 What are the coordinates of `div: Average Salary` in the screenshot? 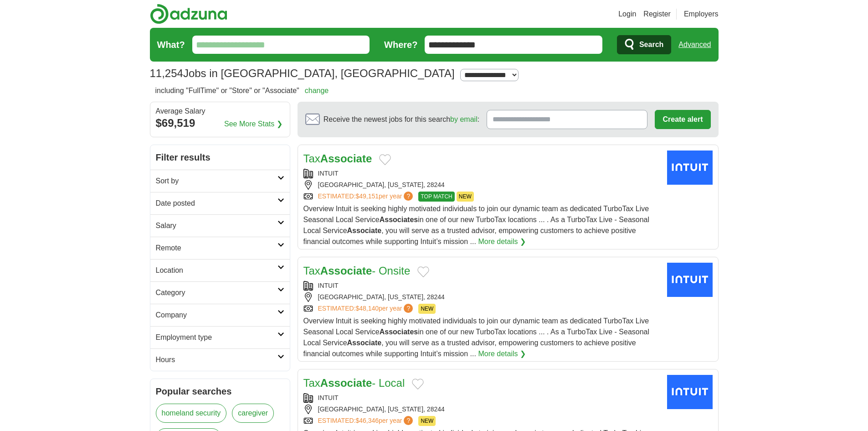 It's located at (220, 111).